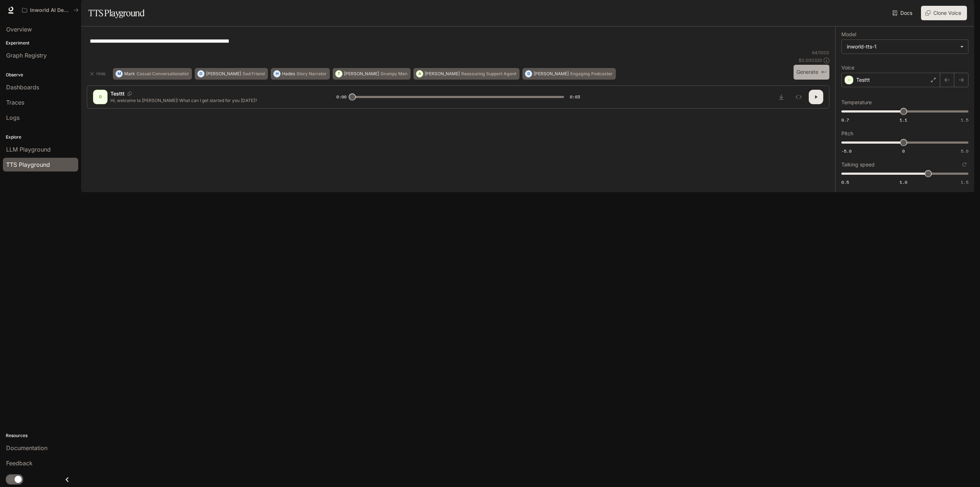 The width and height of the screenshot is (980, 487). Describe the element at coordinates (903, 182) in the screenshot. I see `span: 1.0` at that location.